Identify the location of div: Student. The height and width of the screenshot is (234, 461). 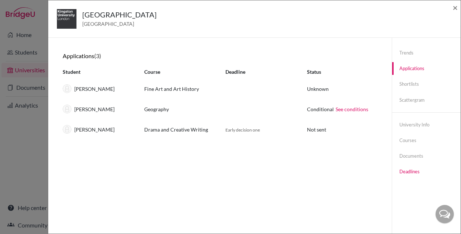
(98, 71).